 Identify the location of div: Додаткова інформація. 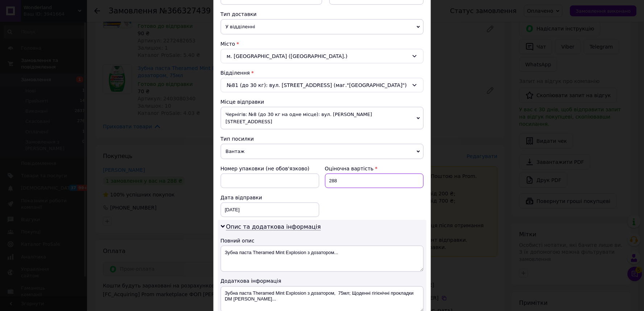
(322, 282).